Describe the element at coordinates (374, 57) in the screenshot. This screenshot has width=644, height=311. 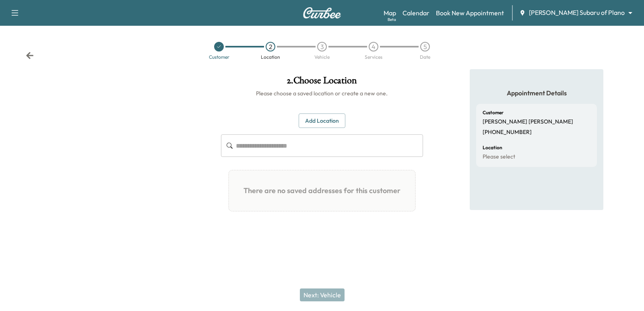
I see `div: Services` at that location.